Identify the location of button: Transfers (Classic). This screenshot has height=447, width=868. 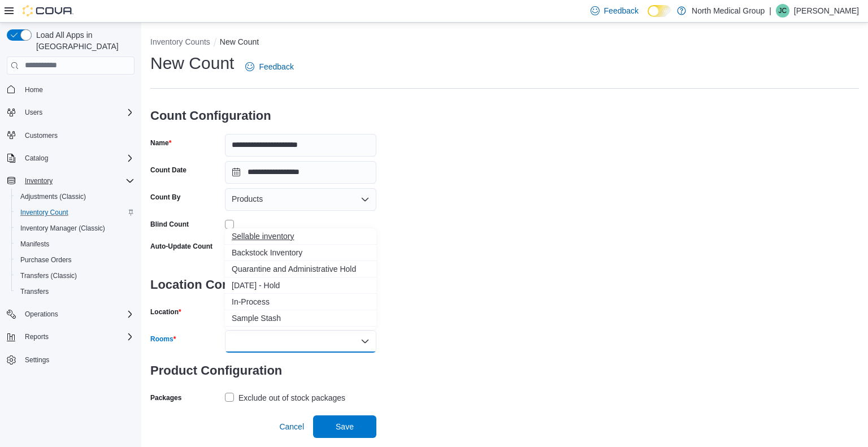
(75, 276).